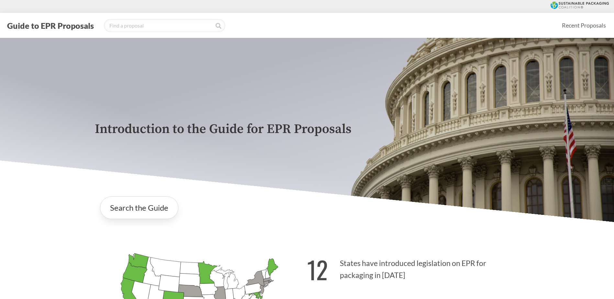 This screenshot has height=299, width=614. I want to click on a: Search the Guide, so click(139, 208).